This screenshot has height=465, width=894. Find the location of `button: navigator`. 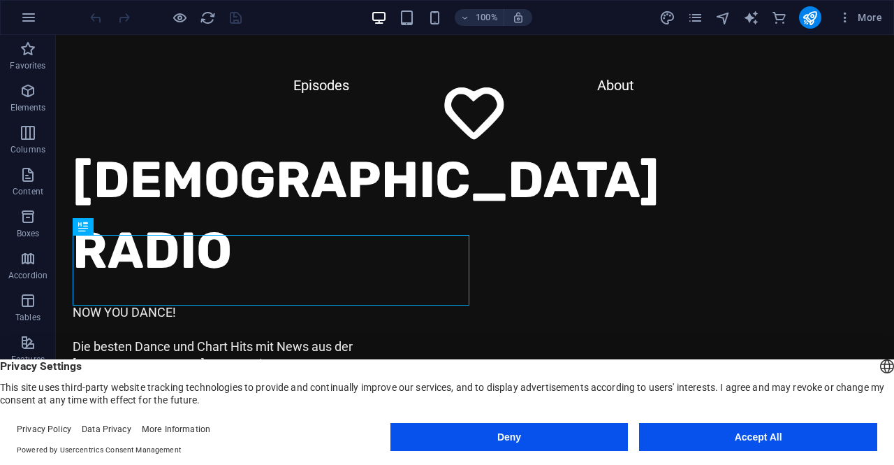

button: navigator is located at coordinates (724, 17).